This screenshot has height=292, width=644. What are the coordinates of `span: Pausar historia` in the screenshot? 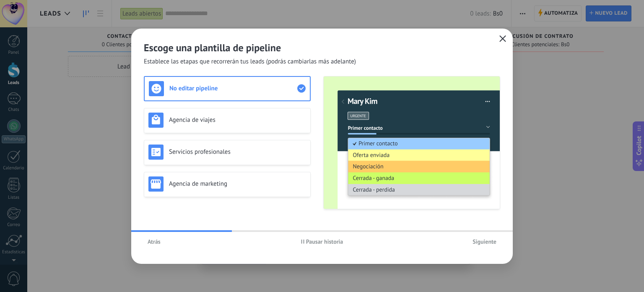 It's located at (325, 241).